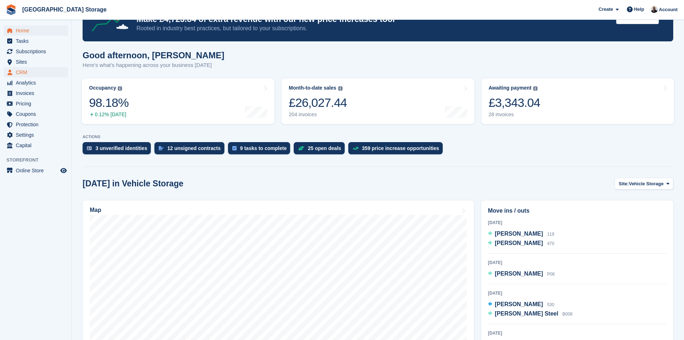 This screenshot has width=684, height=340. I want to click on div: 359 price increase opportunities, so click(401, 148).